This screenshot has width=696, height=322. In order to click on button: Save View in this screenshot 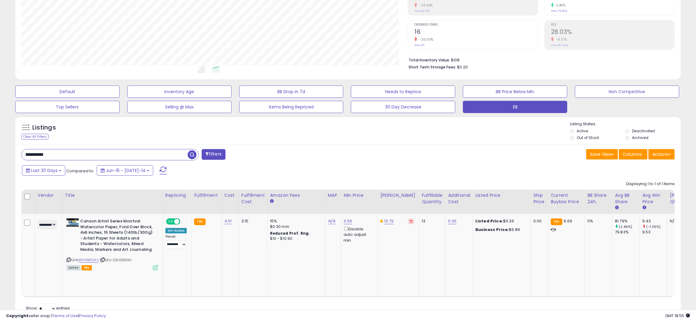, I will do `click(602, 154)`.